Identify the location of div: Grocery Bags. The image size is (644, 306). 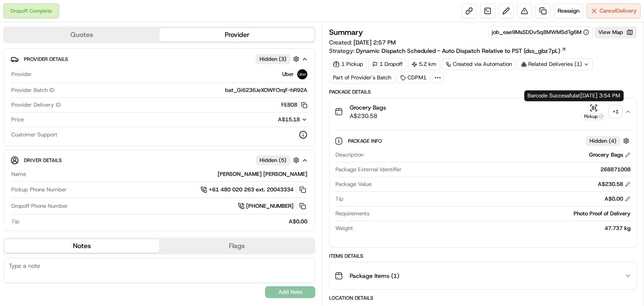
(610, 155).